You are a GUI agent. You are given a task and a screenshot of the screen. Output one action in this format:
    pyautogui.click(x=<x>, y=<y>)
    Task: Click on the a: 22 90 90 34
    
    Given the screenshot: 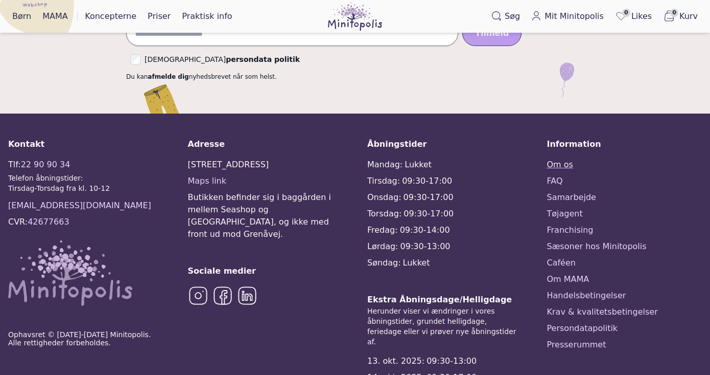 What is the action you would take?
    pyautogui.click(x=45, y=164)
    